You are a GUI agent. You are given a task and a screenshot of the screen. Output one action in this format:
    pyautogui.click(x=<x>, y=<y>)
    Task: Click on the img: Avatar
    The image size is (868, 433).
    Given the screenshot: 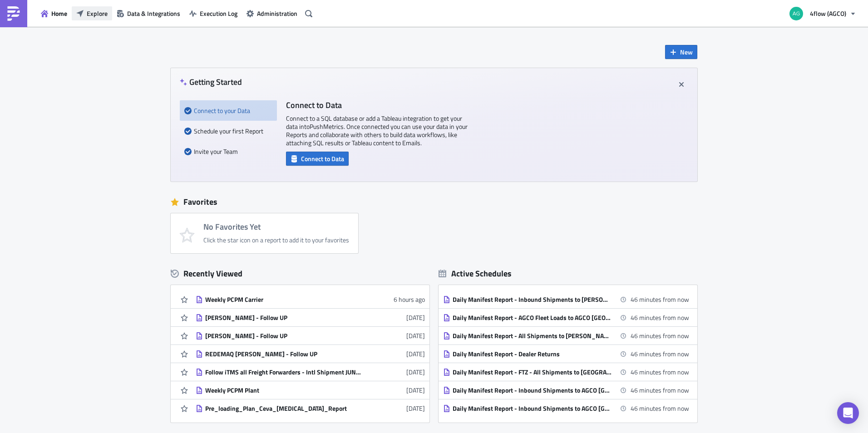 What is the action you would take?
    pyautogui.click(x=797, y=14)
    